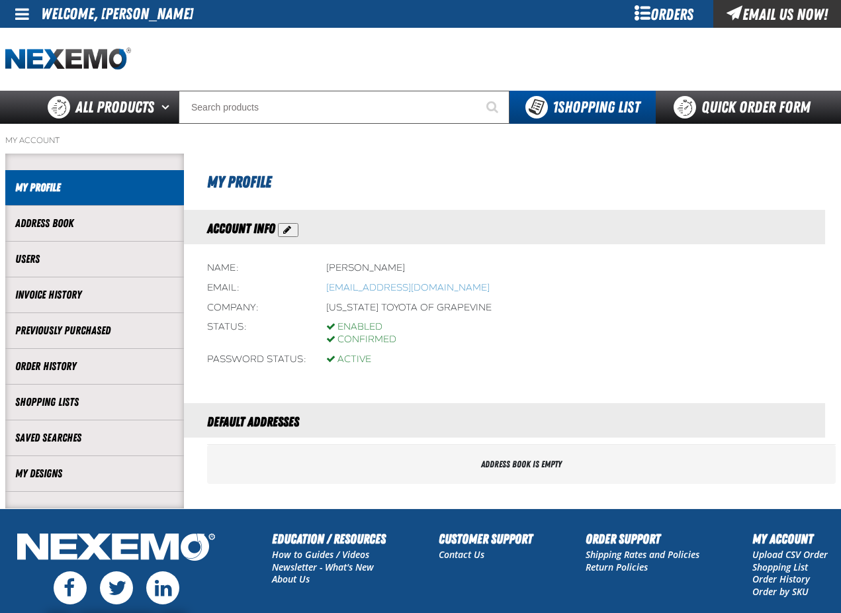  I want to click on a: How to Guides / Videos, so click(320, 554).